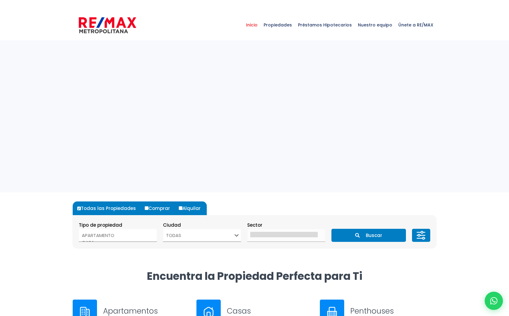 This screenshot has height=316, width=509. I want to click on span: Préstamos Hipotecarios, so click(325, 25).